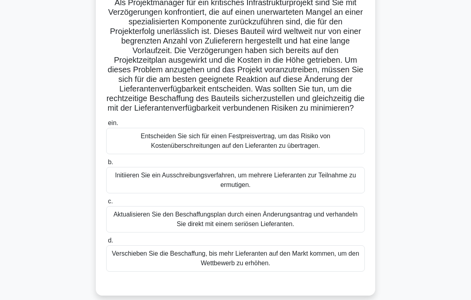  What do you see at coordinates (113, 123) in the screenshot?
I see `span: ein.` at bounding box center [113, 123].